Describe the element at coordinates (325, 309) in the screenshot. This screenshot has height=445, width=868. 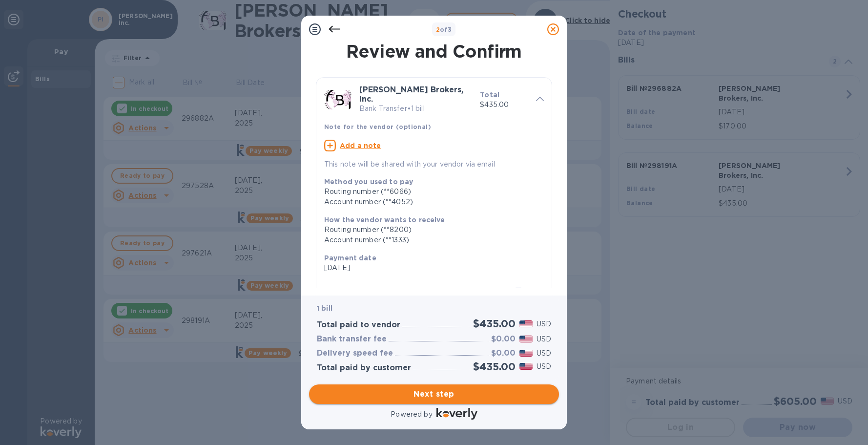
I see `b: 1 bill` at that location.